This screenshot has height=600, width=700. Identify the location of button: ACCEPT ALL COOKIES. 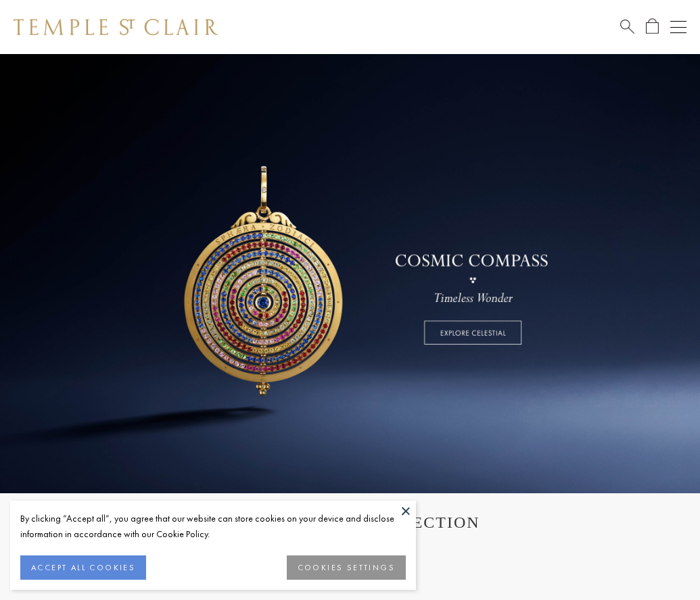
(83, 567).